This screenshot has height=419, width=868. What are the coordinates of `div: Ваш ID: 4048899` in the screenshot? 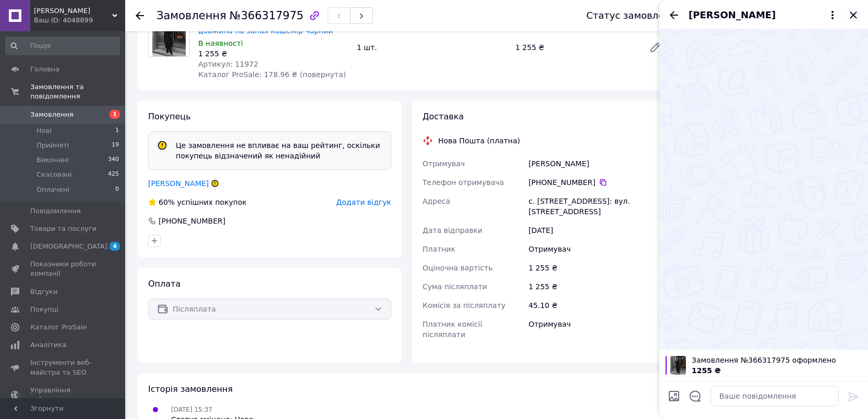 It's located at (80, 21).